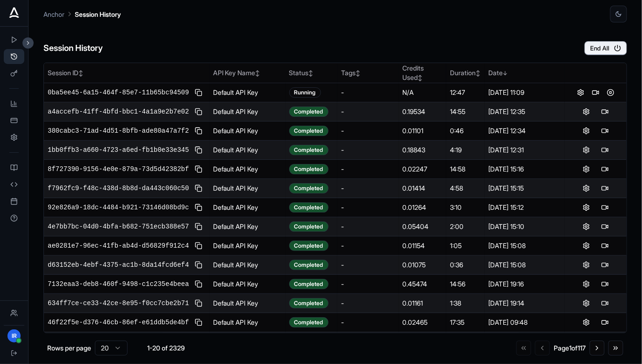 This screenshot has height=364, width=642. I want to click on div: 3:10, so click(465, 208).